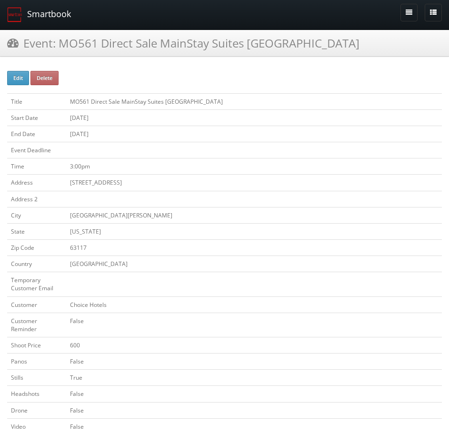 This screenshot has height=433, width=449. Describe the element at coordinates (18, 78) in the screenshot. I see `button: Edit` at that location.